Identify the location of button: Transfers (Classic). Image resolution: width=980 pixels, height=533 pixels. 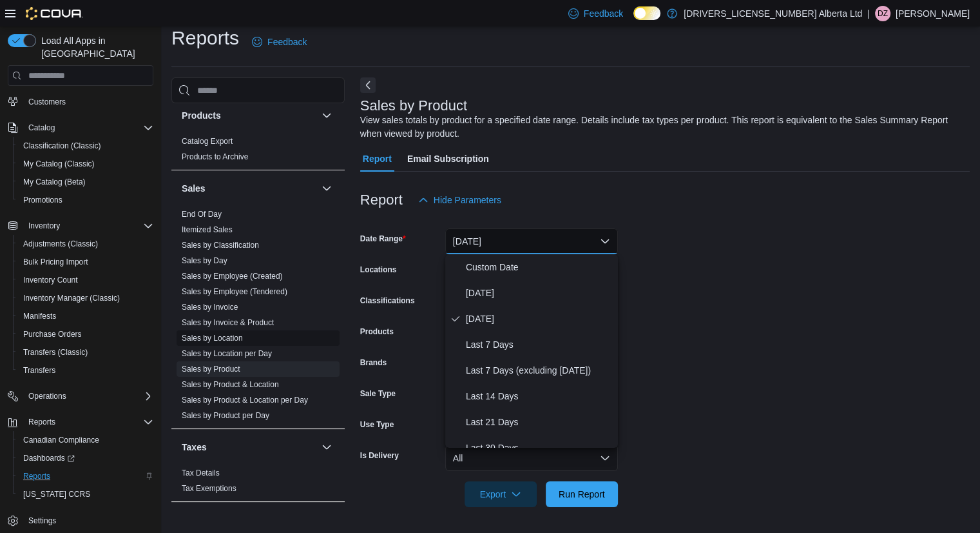
(86, 352).